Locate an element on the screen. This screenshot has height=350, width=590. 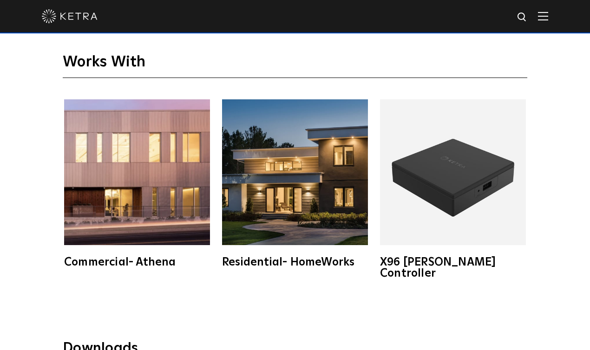
div: Commercial- Athena is located at coordinates (137, 262).